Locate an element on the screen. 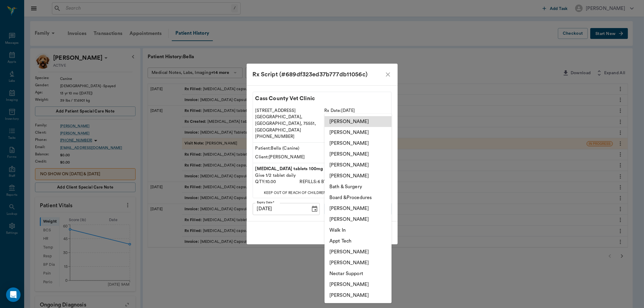 The width and height of the screenshot is (644, 308). div: Open Intercom Messenger is located at coordinates (13, 295).